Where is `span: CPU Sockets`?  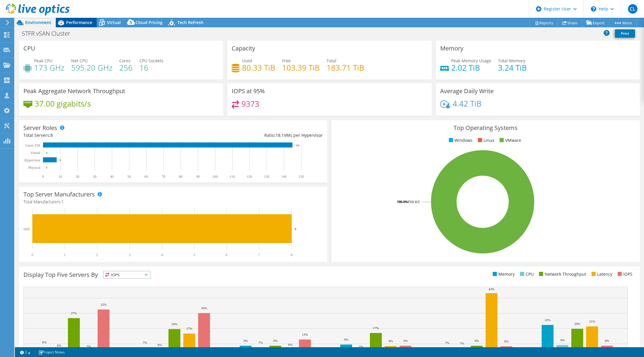 span: CPU Sockets is located at coordinates (151, 60).